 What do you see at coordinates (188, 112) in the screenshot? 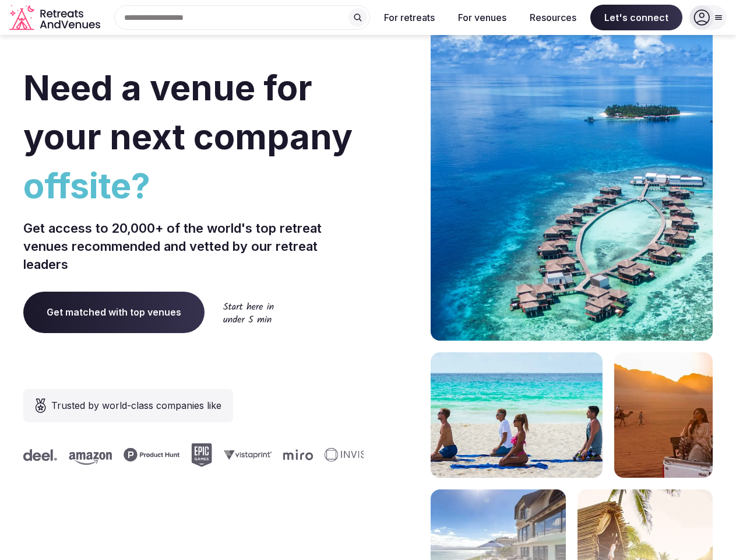
I see `span: Need a venue for your next company` at bounding box center [188, 112].